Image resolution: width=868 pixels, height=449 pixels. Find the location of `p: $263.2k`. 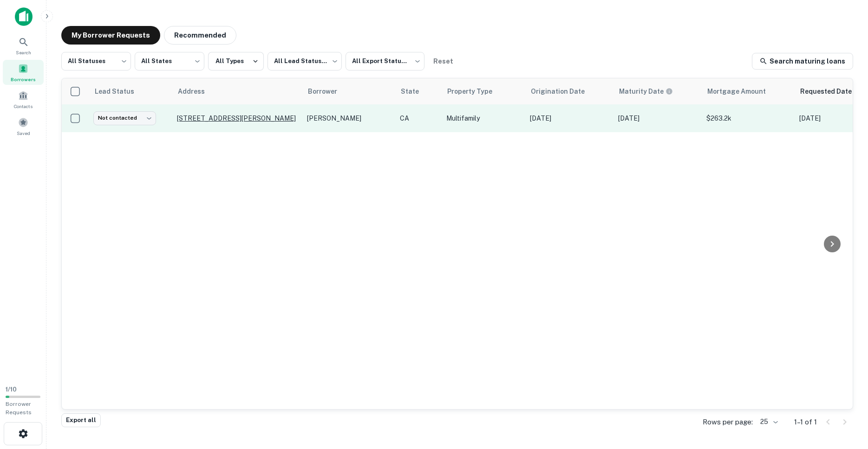

p: $263.2k is located at coordinates (748, 118).